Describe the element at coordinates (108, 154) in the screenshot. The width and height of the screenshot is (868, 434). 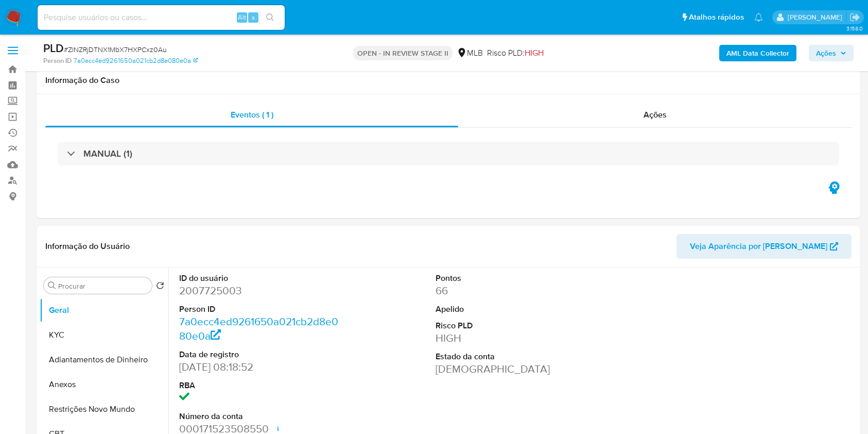
I see `h3: MANUAL (1)` at that location.